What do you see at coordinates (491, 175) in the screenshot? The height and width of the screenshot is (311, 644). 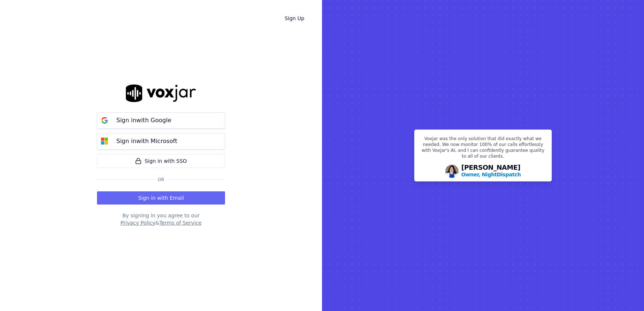 I see `p: Owner, NightDispatch` at bounding box center [491, 175].